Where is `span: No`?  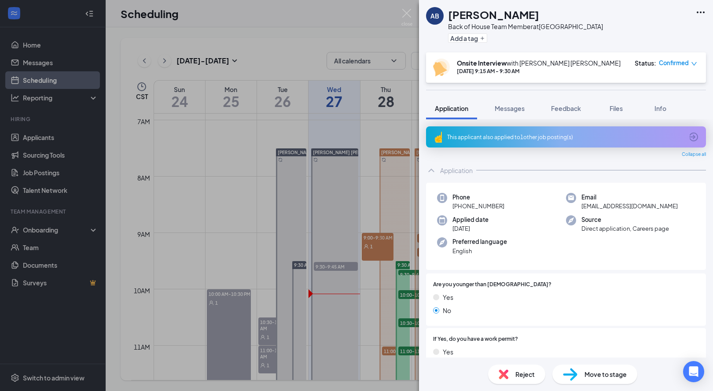 span: No is located at coordinates (447, 310).